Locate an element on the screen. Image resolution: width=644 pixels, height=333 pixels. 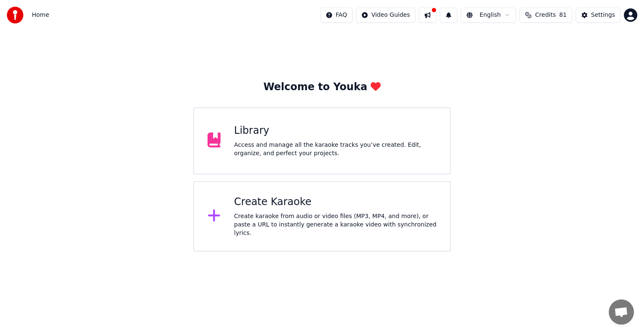
button: Video Guides is located at coordinates (386, 15).